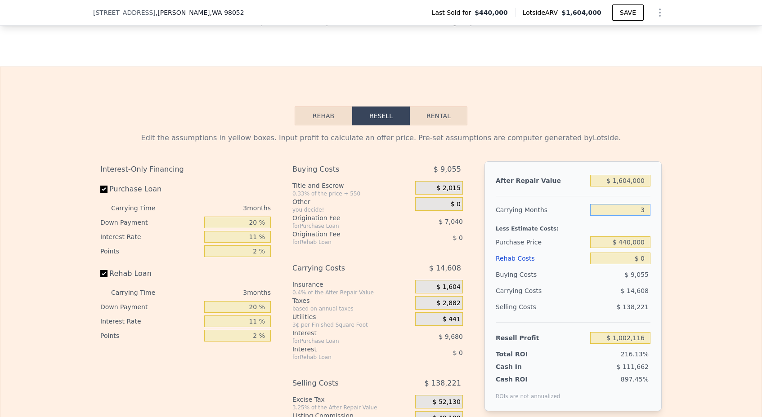  What do you see at coordinates (352, 285) in the screenshot?
I see `div: Insurance` at bounding box center [352, 285].